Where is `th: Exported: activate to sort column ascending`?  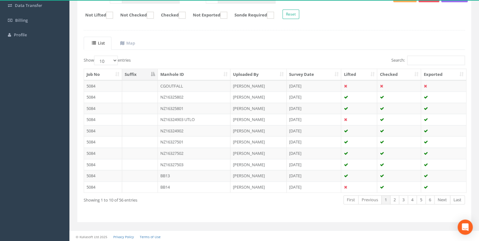 th: Exported: activate to sort column ascending is located at coordinates (443, 74).